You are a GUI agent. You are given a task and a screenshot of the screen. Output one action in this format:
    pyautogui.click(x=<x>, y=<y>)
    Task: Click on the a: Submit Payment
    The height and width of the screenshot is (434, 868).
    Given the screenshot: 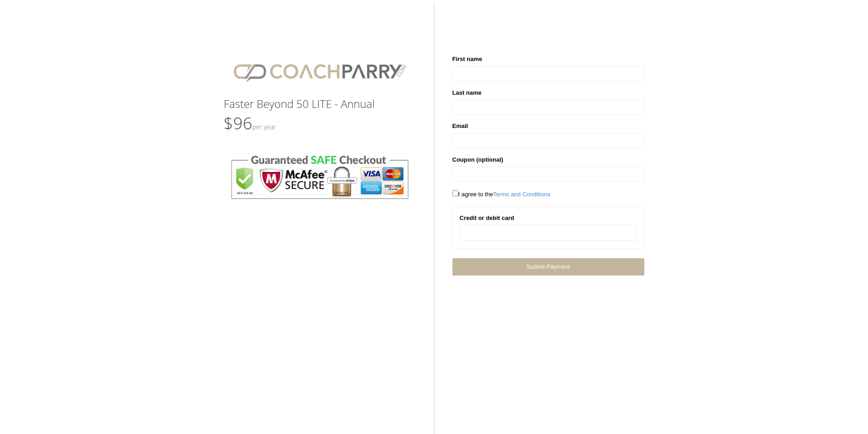 What is the action you would take?
    pyautogui.click(x=548, y=266)
    